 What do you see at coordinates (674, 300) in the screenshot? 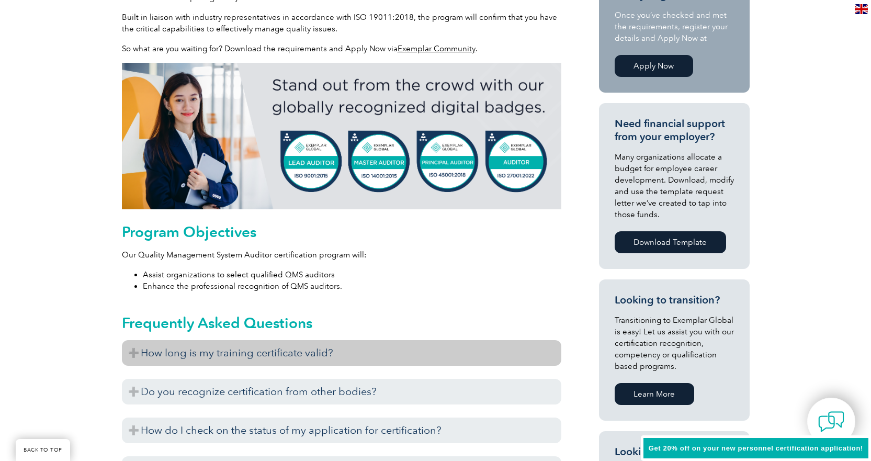
I see `h3: Looking to transition?` at bounding box center [674, 300].